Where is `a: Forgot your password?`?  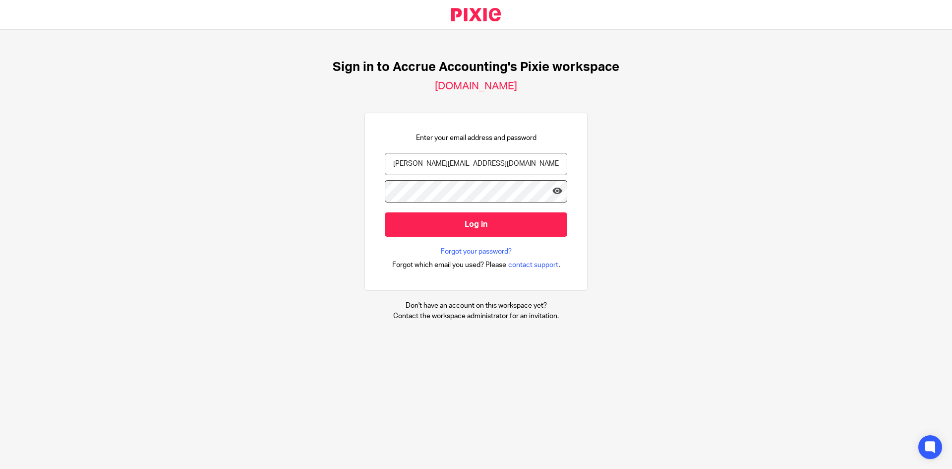 a: Forgot your password? is located at coordinates (476, 251).